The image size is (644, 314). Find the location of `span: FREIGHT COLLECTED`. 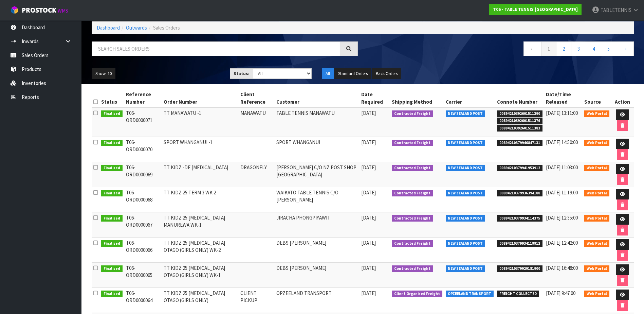

span: FREIGHT COLLECTED is located at coordinates (518, 294).